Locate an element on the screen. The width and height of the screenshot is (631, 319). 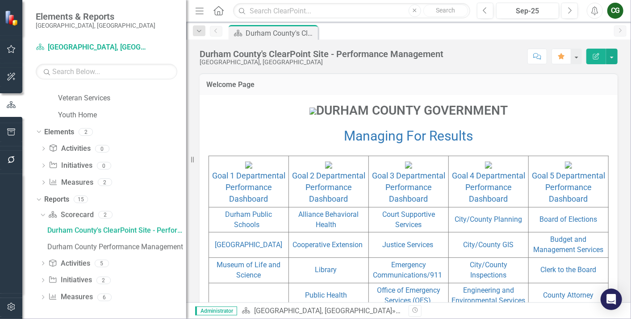
button: Search is located at coordinates (446, 11).